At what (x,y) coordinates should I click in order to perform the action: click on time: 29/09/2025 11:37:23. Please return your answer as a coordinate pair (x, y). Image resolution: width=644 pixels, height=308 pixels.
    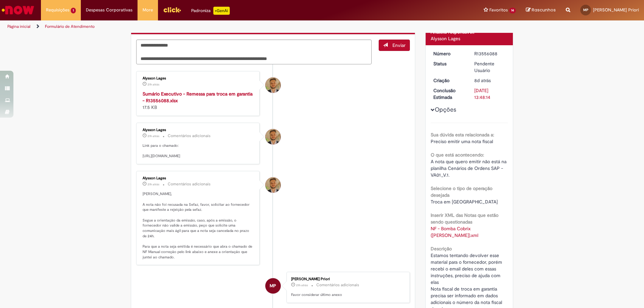
    Looking at the image, I should click on (153, 136).